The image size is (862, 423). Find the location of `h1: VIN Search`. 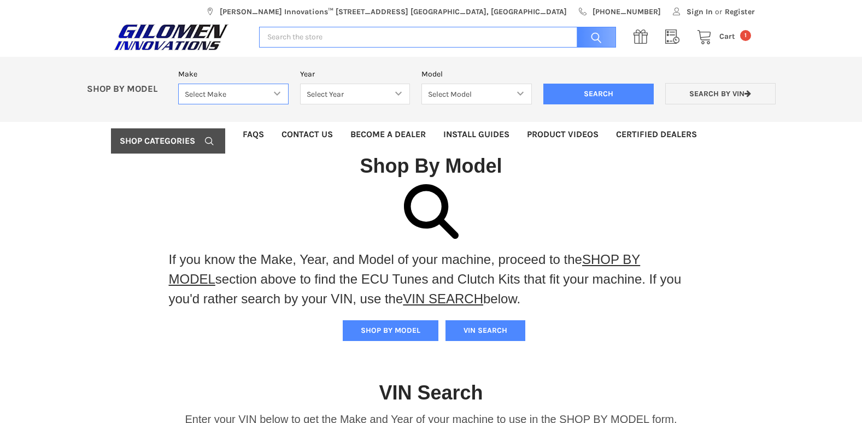

h1: VIN Search is located at coordinates (431, 393).